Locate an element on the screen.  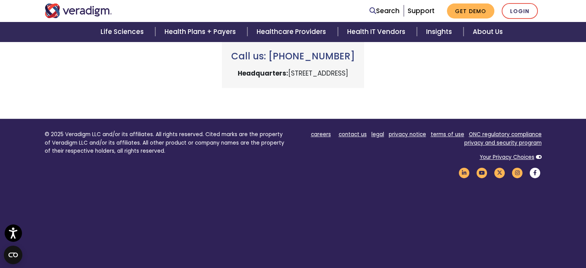
a: legal is located at coordinates (378, 134).